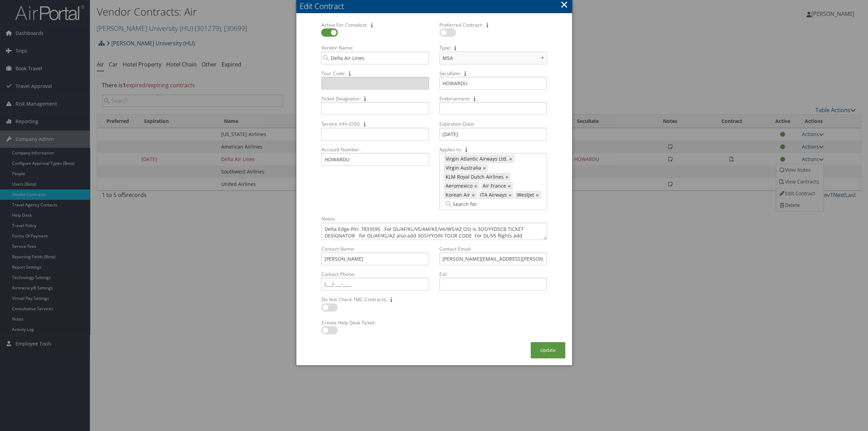 The width and height of the screenshot is (868, 431). I want to click on span: WestJet, so click(525, 195).